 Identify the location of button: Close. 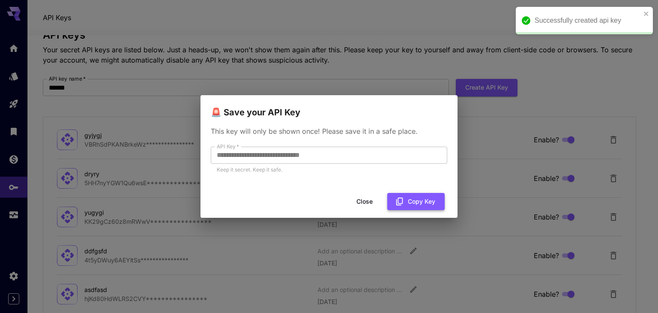
(364, 201).